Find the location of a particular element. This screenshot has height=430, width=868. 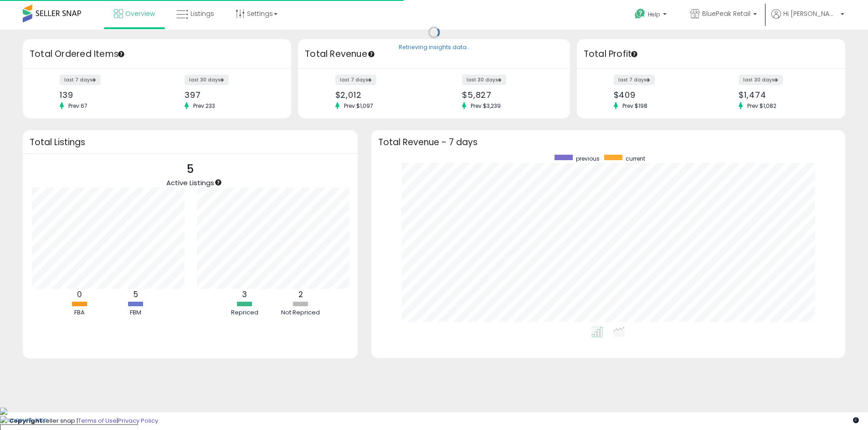

a: Help is located at coordinates (651, 15).